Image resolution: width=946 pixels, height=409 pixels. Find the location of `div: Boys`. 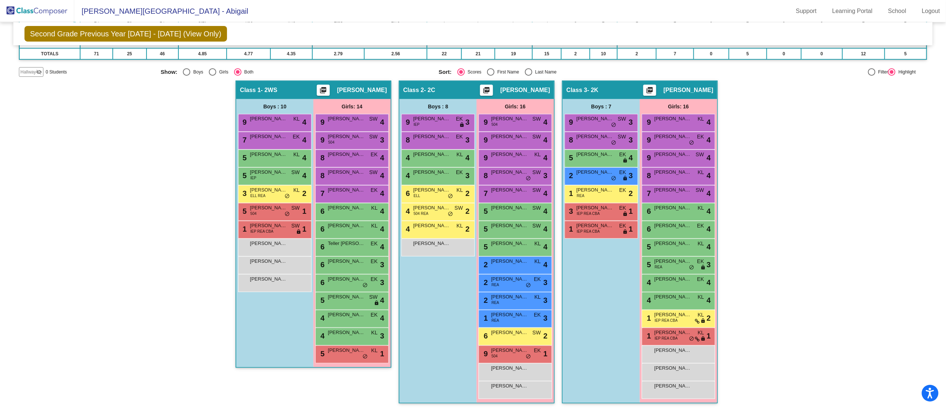

div: Boys is located at coordinates (197, 72).